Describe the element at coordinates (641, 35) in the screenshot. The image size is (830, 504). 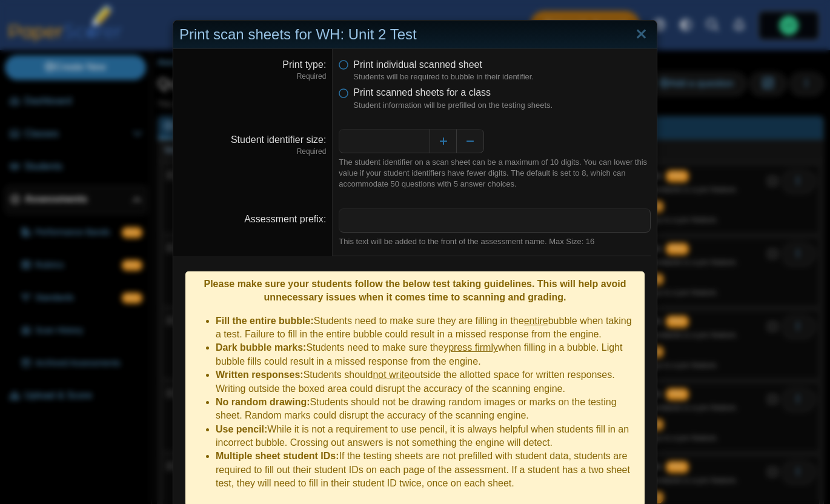
I see `a: Close` at that location.